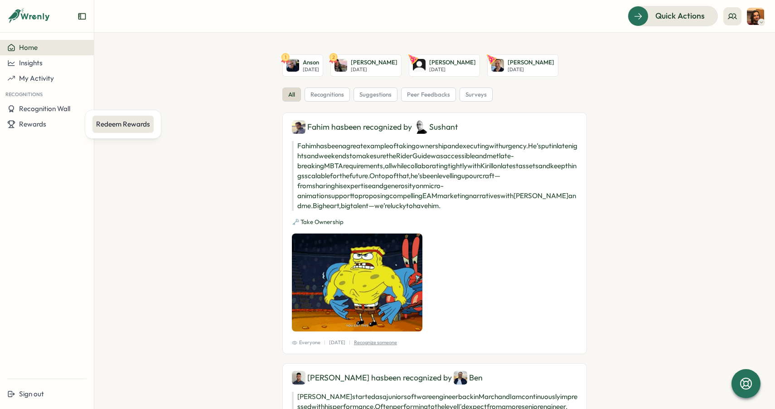  What do you see at coordinates (357, 282) in the screenshot?
I see `img: Recognition Image` at bounding box center [357, 282].